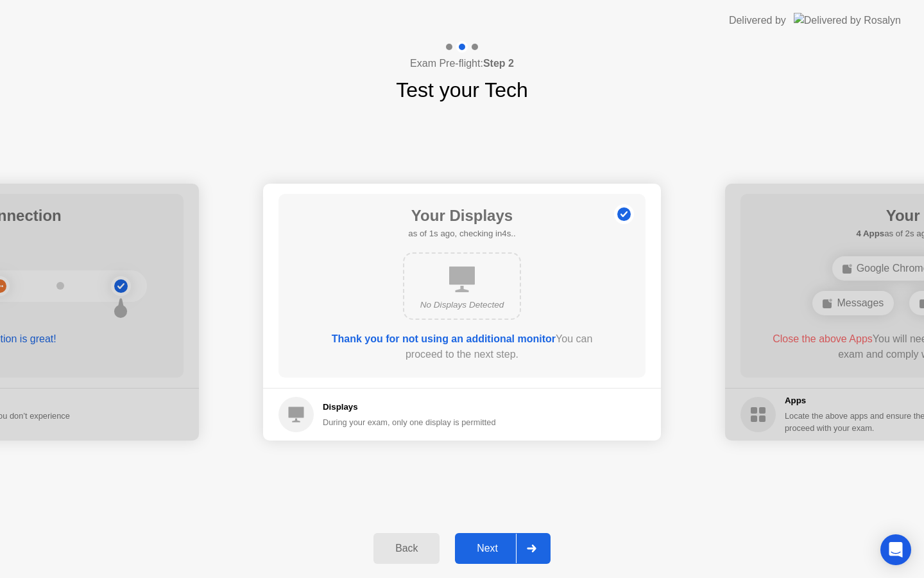  I want to click on div: Next, so click(487, 548).